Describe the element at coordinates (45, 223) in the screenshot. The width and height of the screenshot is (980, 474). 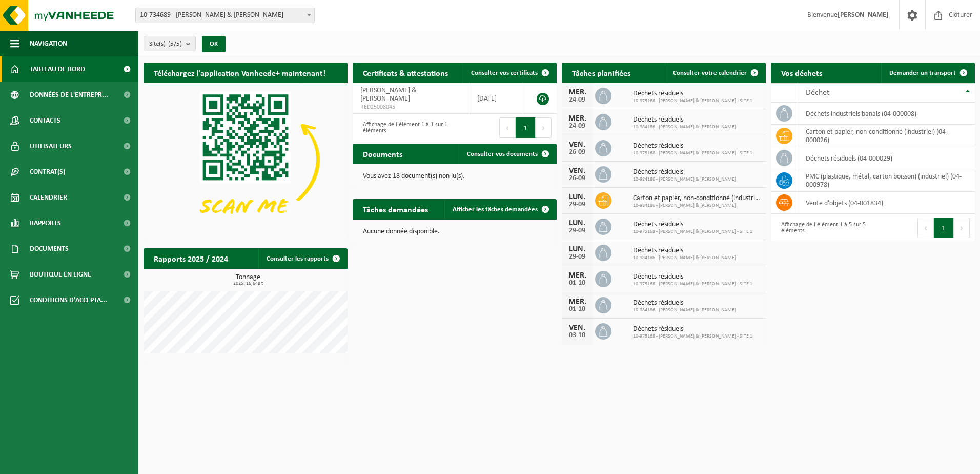
I see `span: Rapports` at that location.